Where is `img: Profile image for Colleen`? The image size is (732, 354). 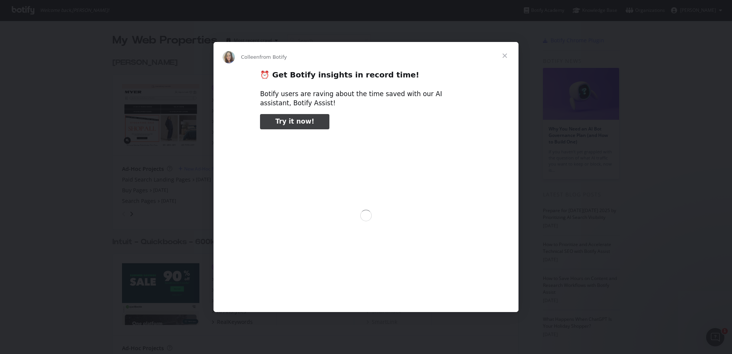 img: Profile image for Colleen is located at coordinates (229, 57).